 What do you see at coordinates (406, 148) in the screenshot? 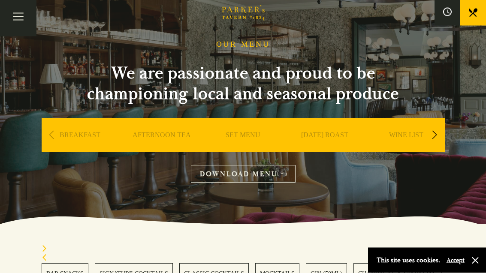
I see `a: WINE LIST` at bounding box center [406, 148].